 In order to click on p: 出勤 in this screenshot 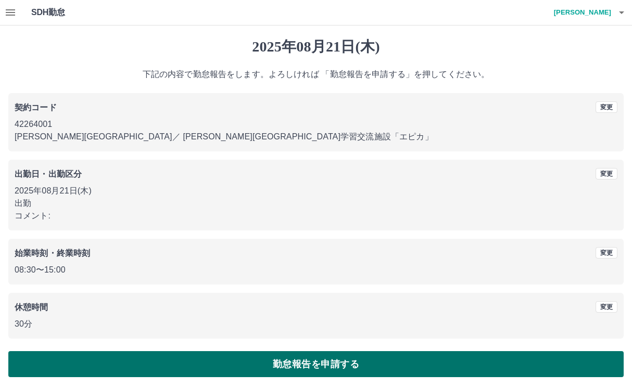, I will do `click(316, 204)`.